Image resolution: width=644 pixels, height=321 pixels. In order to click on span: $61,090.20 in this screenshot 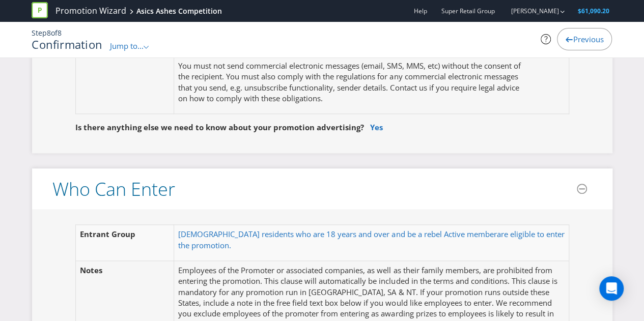, I will do `click(593, 11)`.